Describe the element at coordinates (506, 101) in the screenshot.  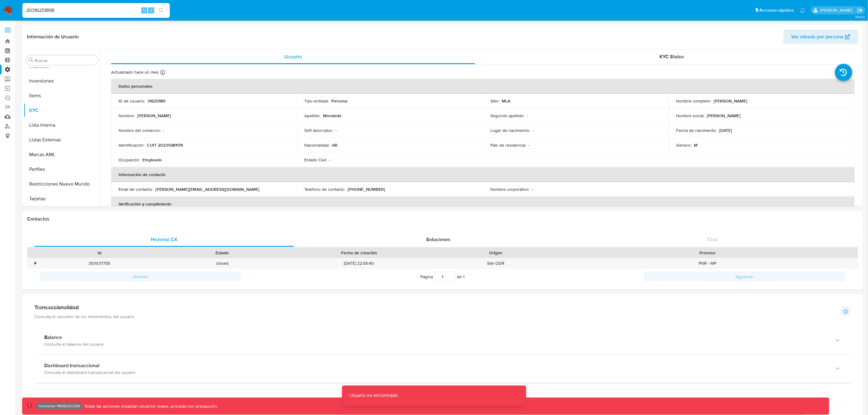
I see `p: MLA` at that location.